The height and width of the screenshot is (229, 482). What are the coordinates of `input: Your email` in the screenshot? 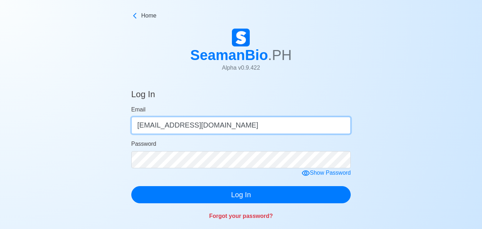 It's located at (241, 125).